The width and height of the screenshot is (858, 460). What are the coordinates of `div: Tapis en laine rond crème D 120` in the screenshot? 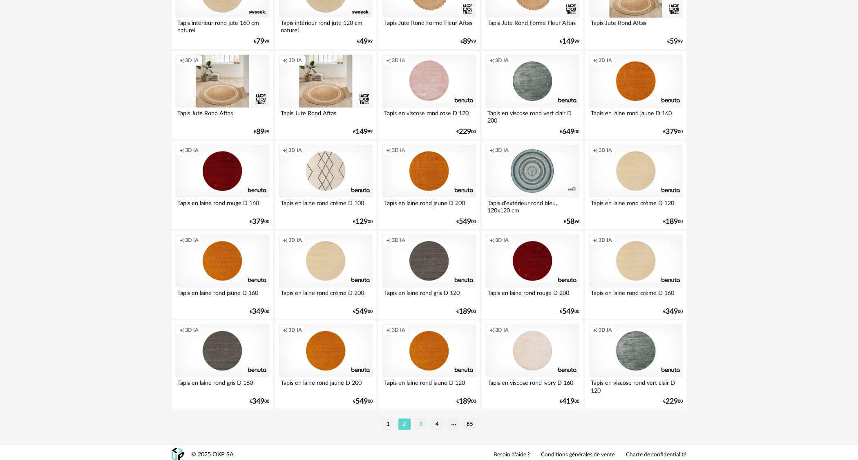 It's located at (636, 206).